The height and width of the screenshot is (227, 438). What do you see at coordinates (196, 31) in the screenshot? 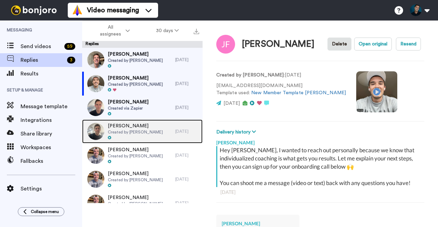
I see `button: Export all results that match these filters now.` at bounding box center [196, 31].